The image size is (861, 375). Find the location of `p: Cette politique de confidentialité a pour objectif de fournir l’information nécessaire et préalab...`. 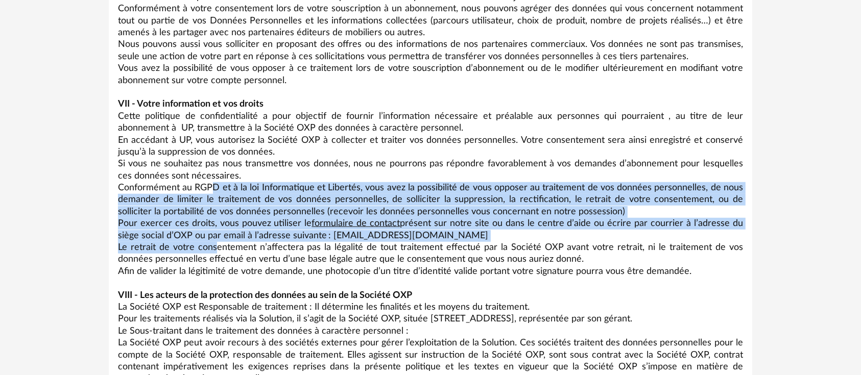

p: Cette politique de confidentialité a pour objectif de fournir l’information nécessaire et préalab... is located at coordinates (431, 123).